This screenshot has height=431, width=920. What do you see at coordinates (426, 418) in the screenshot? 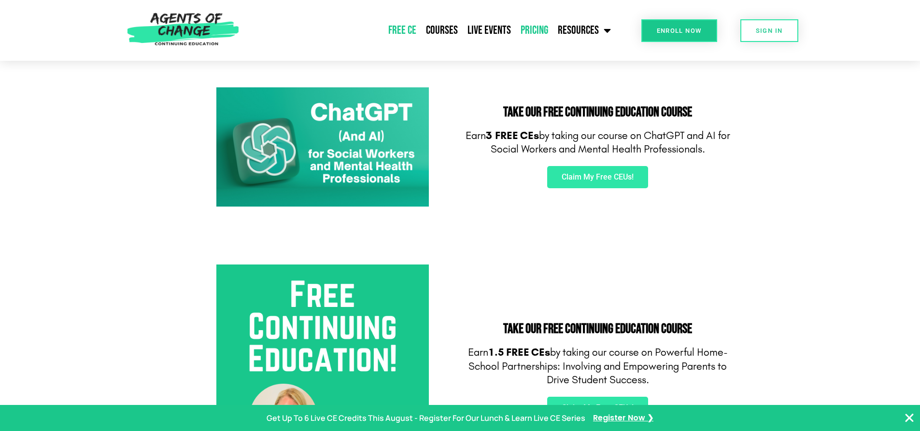
I see `p: Get Up To 6 Live CE Credits This August - Register For Our Lunch & Learn Live CE Series` at bounding box center [426, 418].